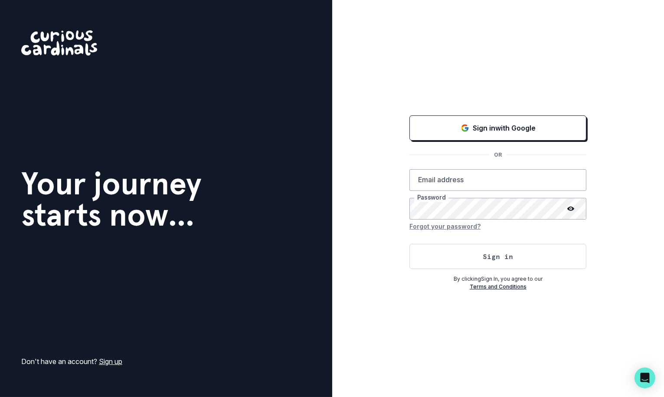  What do you see at coordinates (111, 199) in the screenshot?
I see `h1: Your journey starts now...` at bounding box center [111, 199].